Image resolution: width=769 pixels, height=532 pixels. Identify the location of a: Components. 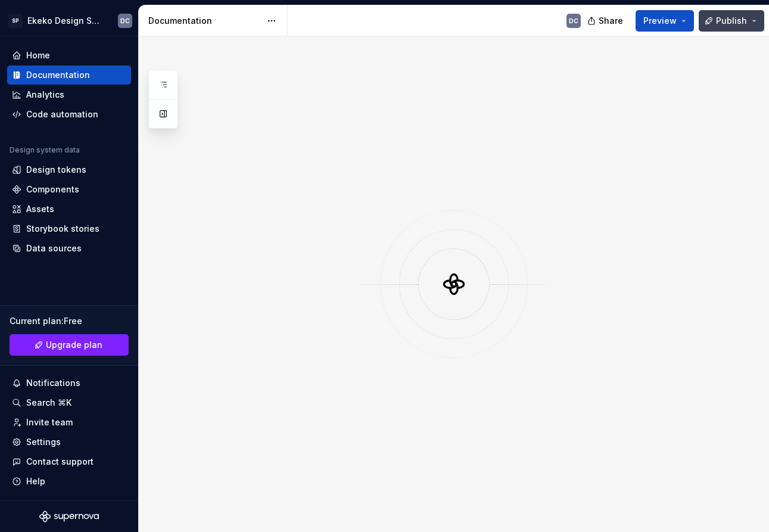
(69, 189).